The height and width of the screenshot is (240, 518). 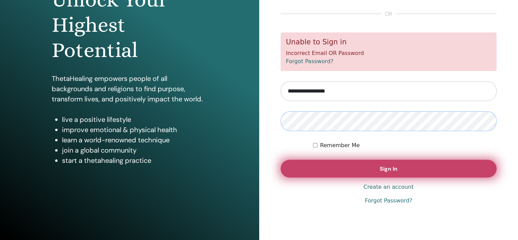 What do you see at coordinates (135, 140) in the screenshot?
I see `li: learn a world-renowned technique` at bounding box center [135, 140].